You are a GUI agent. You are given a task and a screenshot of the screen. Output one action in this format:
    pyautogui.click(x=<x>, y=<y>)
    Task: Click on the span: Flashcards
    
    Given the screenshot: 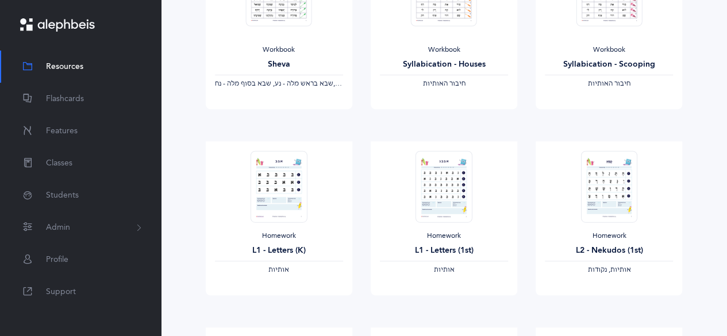 What is the action you would take?
    pyautogui.click(x=65, y=99)
    